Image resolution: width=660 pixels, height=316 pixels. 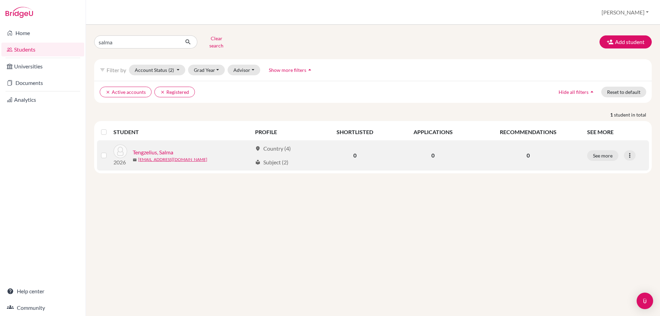 What do you see at coordinates (43, 308) in the screenshot?
I see `a: Community` at bounding box center [43, 308].